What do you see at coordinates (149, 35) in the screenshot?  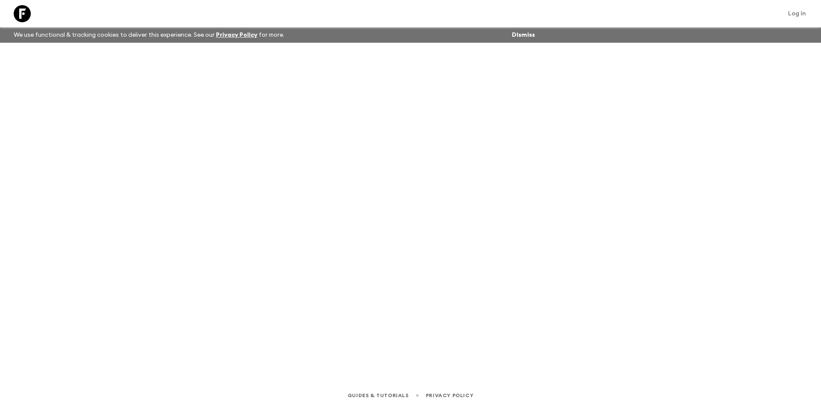 I see `p: We use functional & tracking cookies to deliver this experience. See our for more.` at bounding box center [149, 35].